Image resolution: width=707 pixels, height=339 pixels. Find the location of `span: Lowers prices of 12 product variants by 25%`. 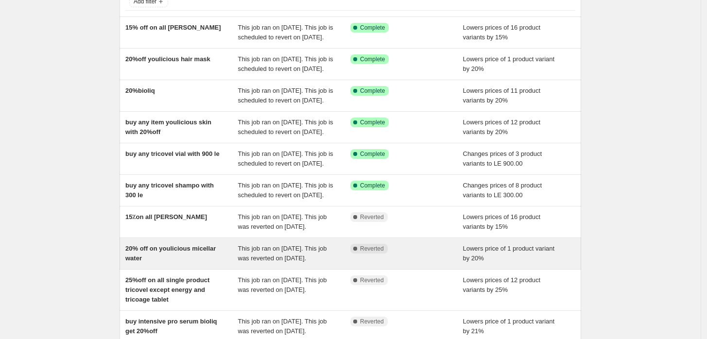

span: Lowers prices of 12 product variants by 25% is located at coordinates (502, 285).